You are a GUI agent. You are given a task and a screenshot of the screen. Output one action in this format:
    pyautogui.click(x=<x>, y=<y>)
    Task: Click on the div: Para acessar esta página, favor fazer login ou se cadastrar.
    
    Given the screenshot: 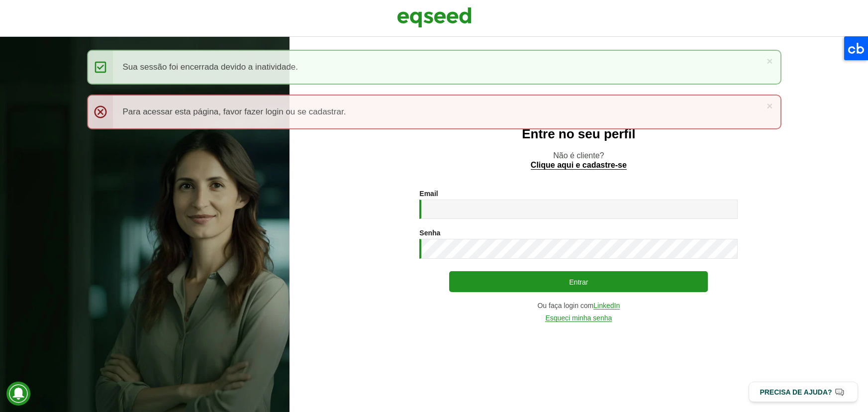 What is the action you would take?
    pyautogui.click(x=434, y=112)
    